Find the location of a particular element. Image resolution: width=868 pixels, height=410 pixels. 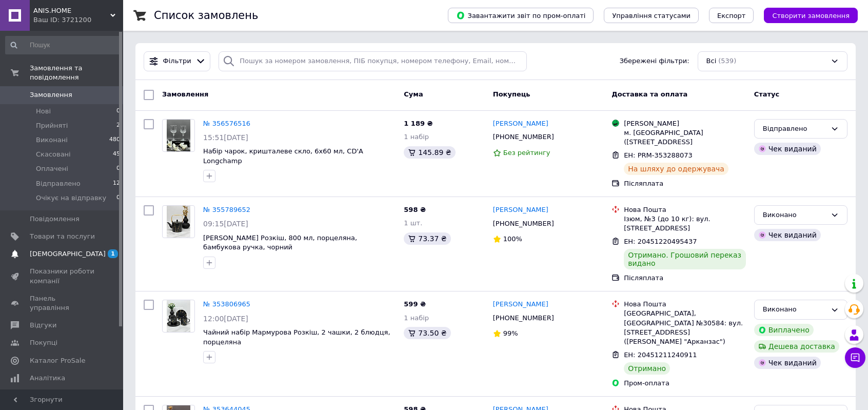

span: ЕН: 20451211240911 is located at coordinates (660, 355).